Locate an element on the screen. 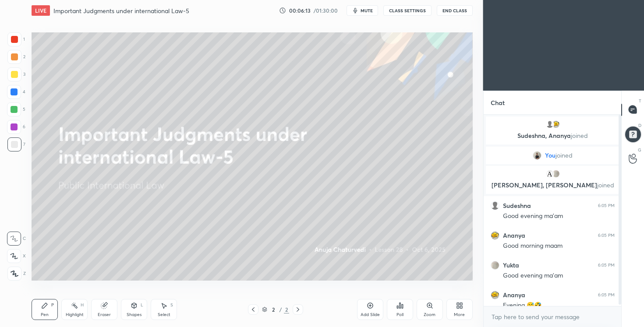  div: Shapes is located at coordinates (134, 315).